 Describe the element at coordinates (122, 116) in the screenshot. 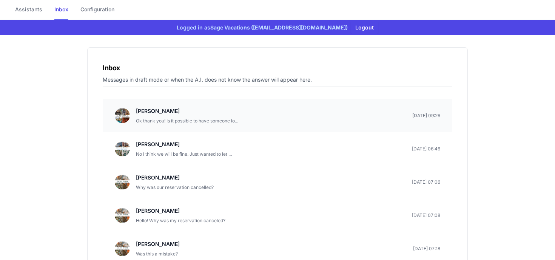

I see `img: g7q9wepf2i6g8vtmkhl9f56k4tgz` at that location.